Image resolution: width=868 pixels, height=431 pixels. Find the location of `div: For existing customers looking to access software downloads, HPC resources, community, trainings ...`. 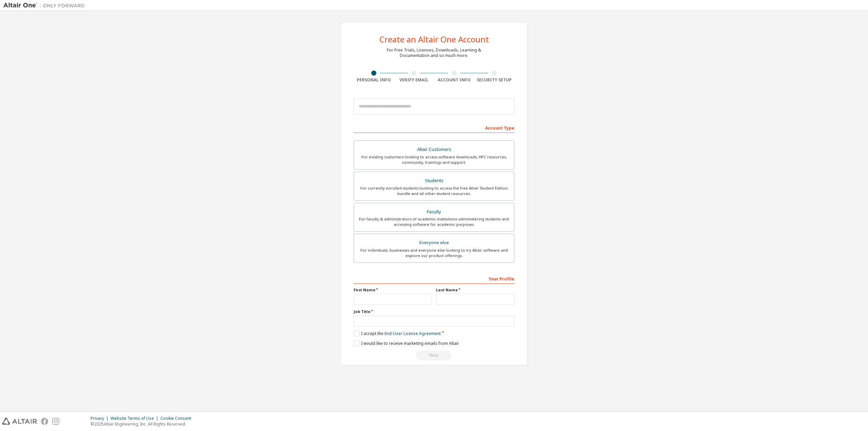

div: For existing customers looking to access software downloads, HPC resources, community, trainings ... is located at coordinates (434, 160).